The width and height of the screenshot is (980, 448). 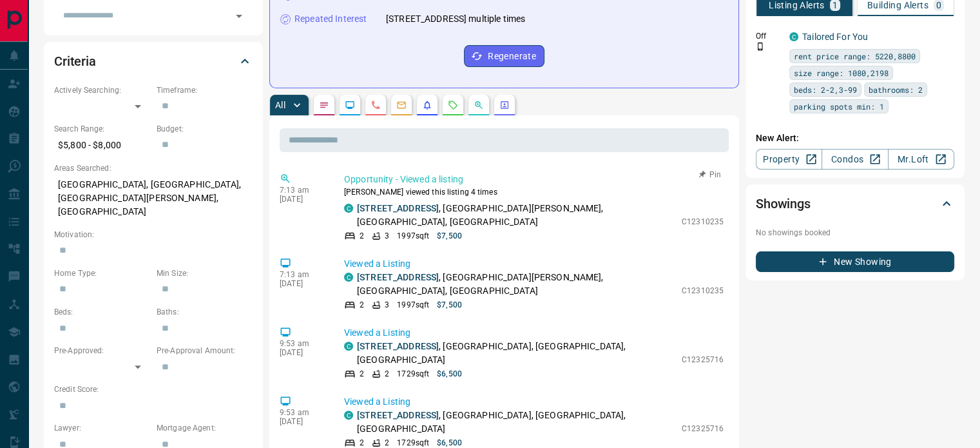 I want to click on p: Home Type:, so click(x=102, y=273).